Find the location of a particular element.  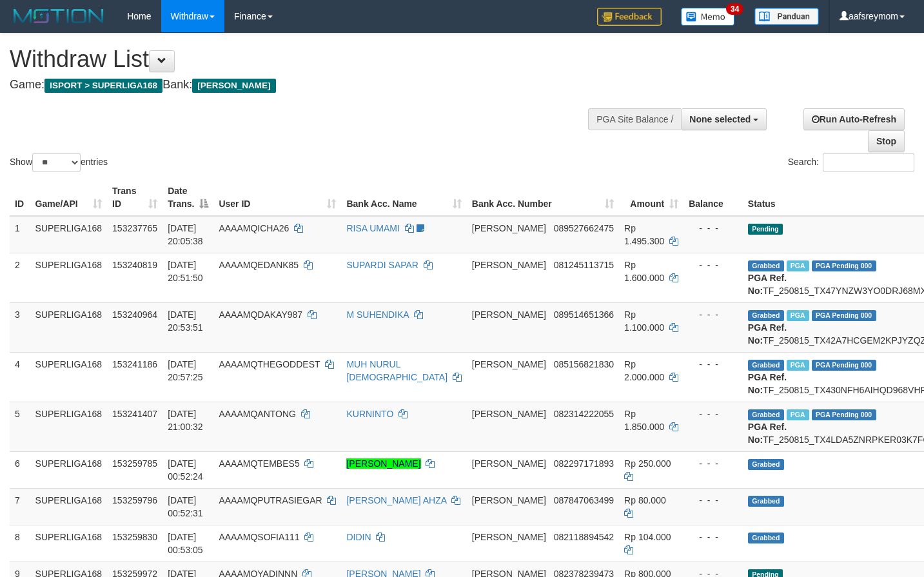

span: ISPORT > SUPERLIGA168 is located at coordinates (103, 85).